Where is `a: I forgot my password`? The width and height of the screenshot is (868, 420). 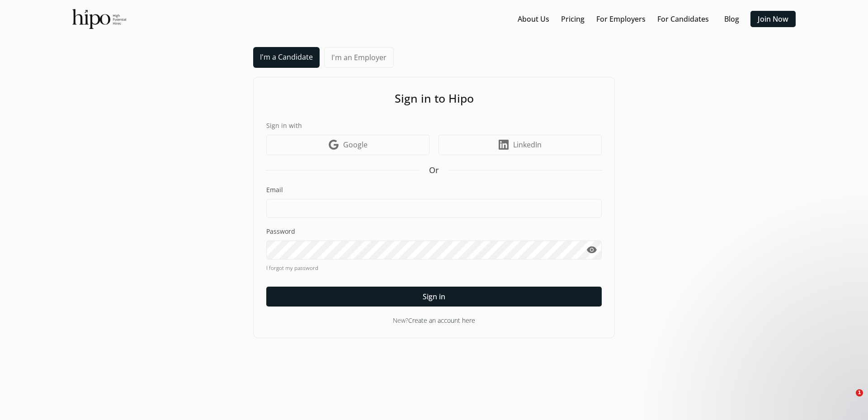
a: I forgot my password is located at coordinates (434, 268).